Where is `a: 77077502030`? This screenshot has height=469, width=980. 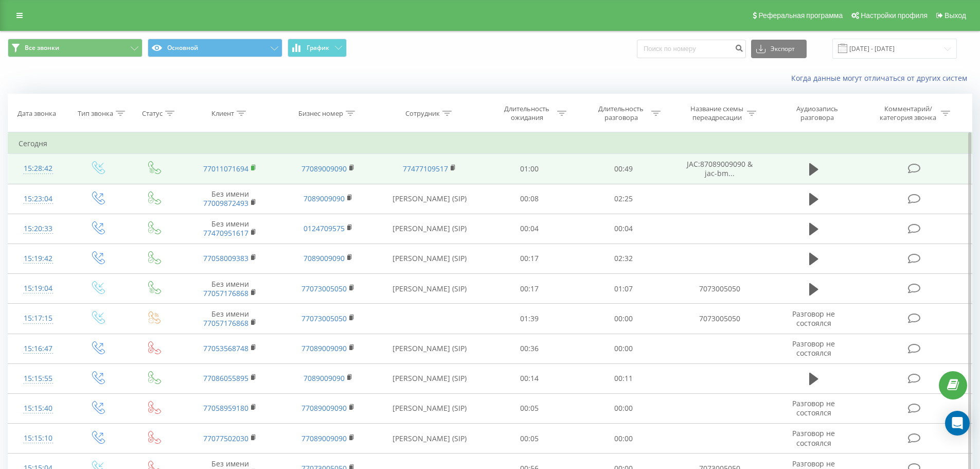 a: 77077502030 is located at coordinates (226, 438).